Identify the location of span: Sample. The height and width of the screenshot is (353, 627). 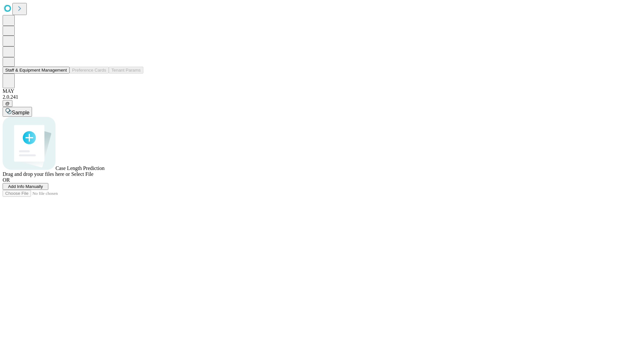
(21, 112).